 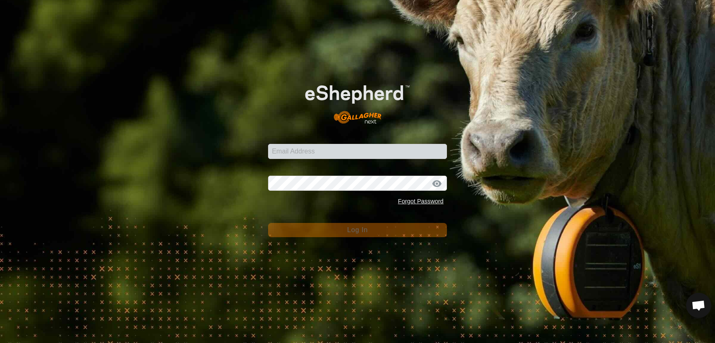 I want to click on input: Email Address, so click(x=357, y=152).